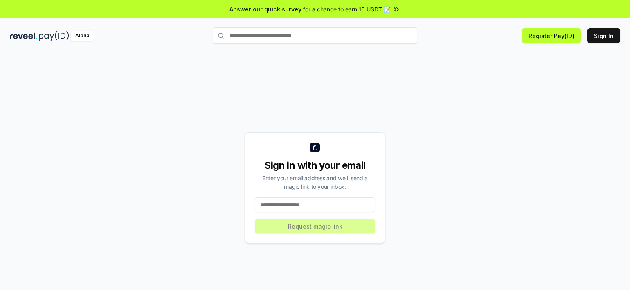 This screenshot has width=630, height=290. Describe the element at coordinates (23, 36) in the screenshot. I see `img: reveel_dark` at that location.